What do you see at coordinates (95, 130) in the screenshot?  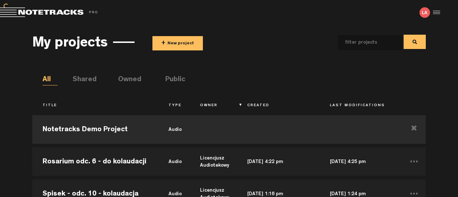 I see `td: Notetracks Demo Project` at bounding box center [95, 130].